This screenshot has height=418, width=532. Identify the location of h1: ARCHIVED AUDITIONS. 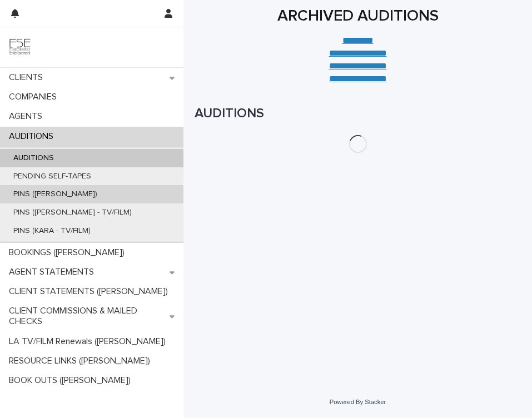
(357, 17).